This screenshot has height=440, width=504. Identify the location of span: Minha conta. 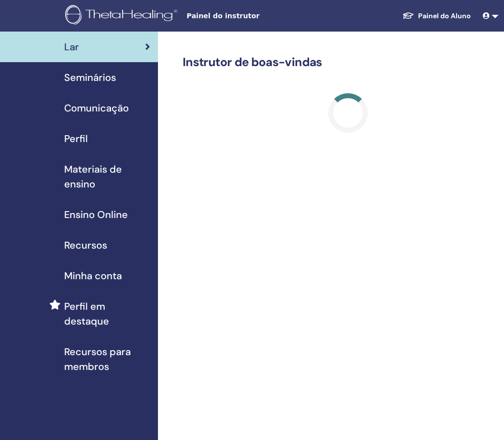
(93, 276).